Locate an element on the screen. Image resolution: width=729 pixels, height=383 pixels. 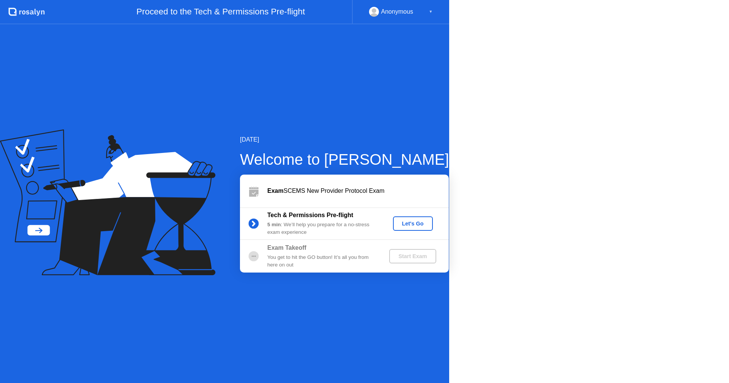
div: You get to hit the GO button! It’s all you from here on out is located at coordinates (322, 261).